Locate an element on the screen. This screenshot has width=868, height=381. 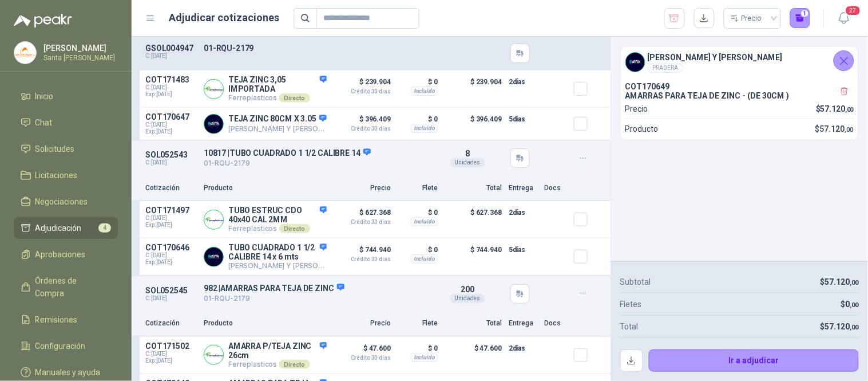
p: COT171497 is located at coordinates (171, 210).